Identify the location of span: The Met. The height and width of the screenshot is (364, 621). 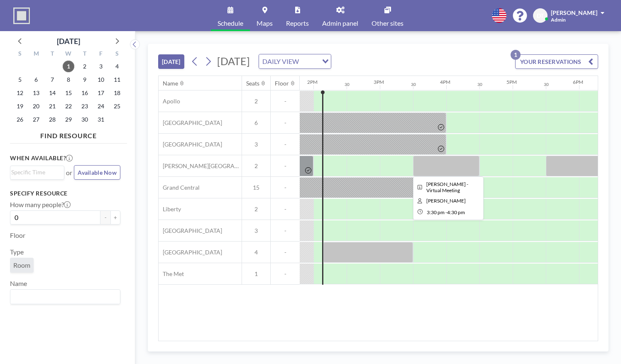
(171, 274).